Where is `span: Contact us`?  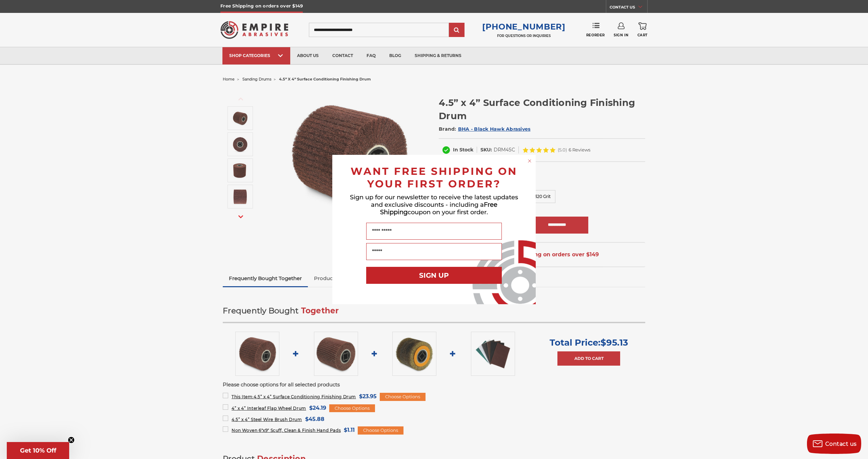
span: Contact us is located at coordinates (841, 443).